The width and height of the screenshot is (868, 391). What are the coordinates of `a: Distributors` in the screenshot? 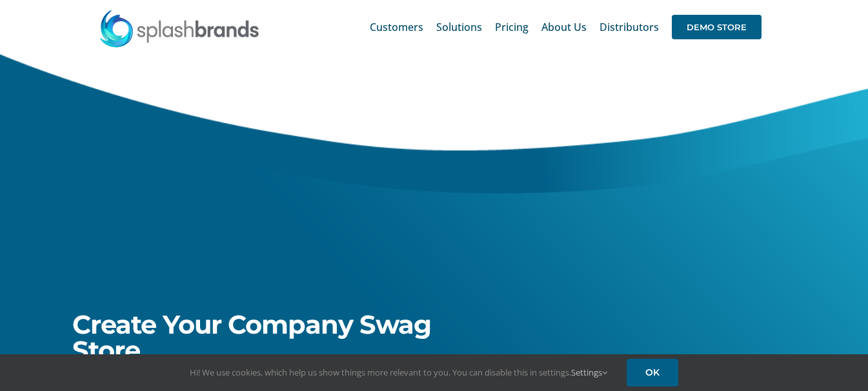 It's located at (630, 27).